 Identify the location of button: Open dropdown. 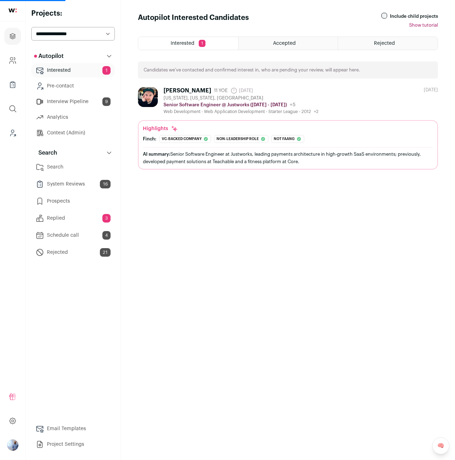
(13, 445).